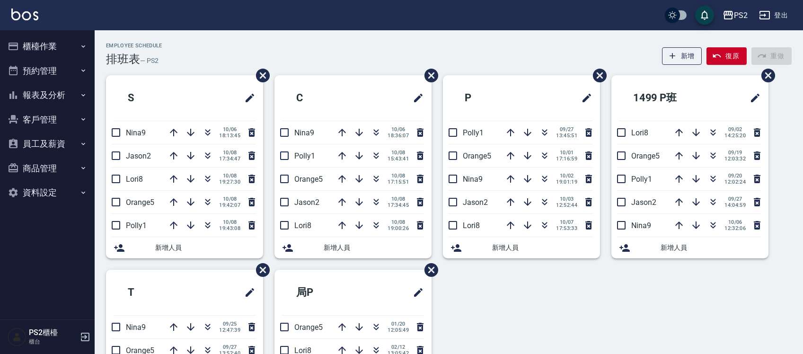 Image resolution: width=803 pixels, height=354 pixels. Describe the element at coordinates (230, 135) in the screenshot. I see `span: 18:13:45` at that location.